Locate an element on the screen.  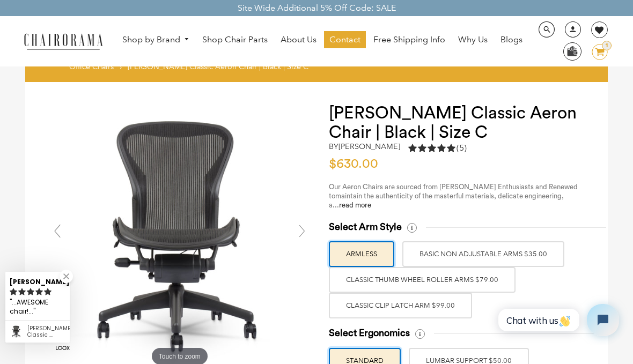
nav: DesktopNavigation is located at coordinates (323, 41).